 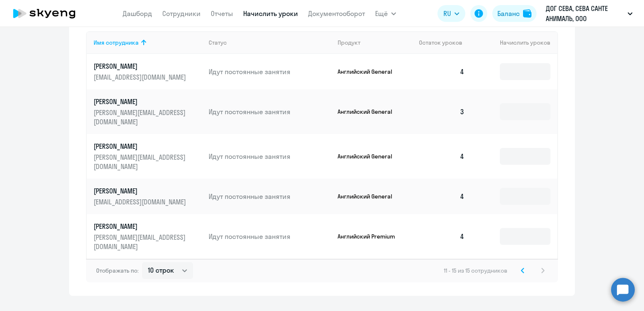 What do you see at coordinates (445, 43) in the screenshot?
I see `div: Остаток уроков` at bounding box center [445, 43].